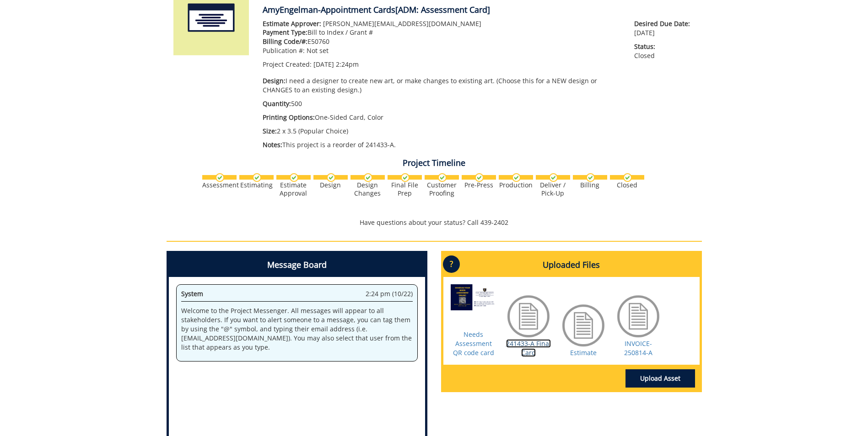  What do you see at coordinates (318, 50) in the screenshot?
I see `span: Not set` at bounding box center [318, 50].